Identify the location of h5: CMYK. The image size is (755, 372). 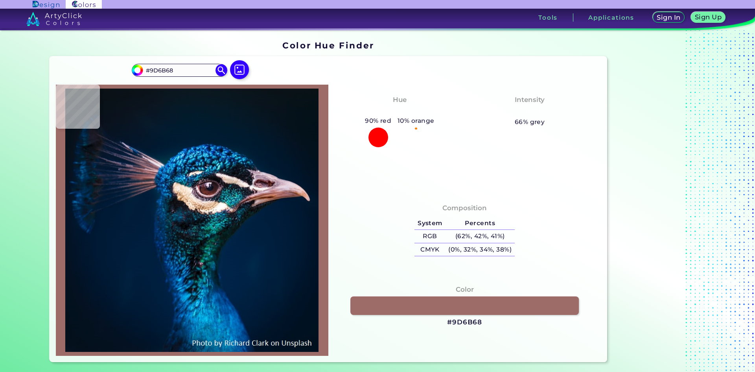
(430, 249).